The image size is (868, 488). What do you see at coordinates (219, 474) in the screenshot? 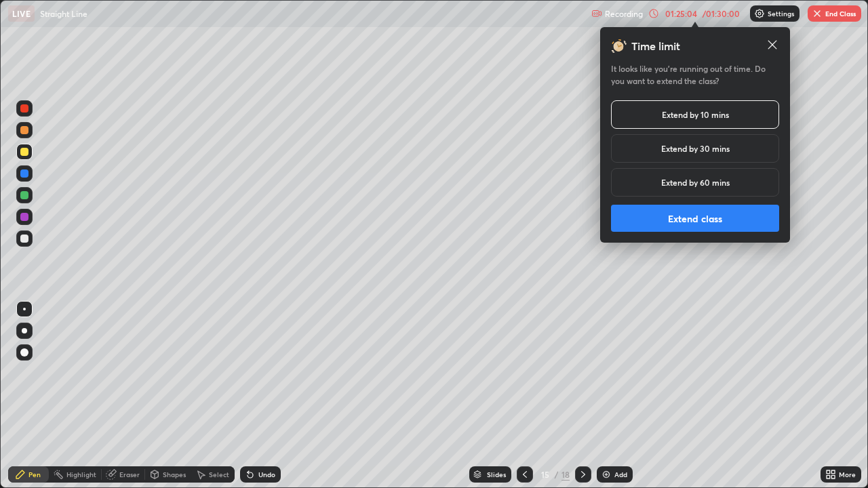
I see `div: Select` at bounding box center [219, 474].